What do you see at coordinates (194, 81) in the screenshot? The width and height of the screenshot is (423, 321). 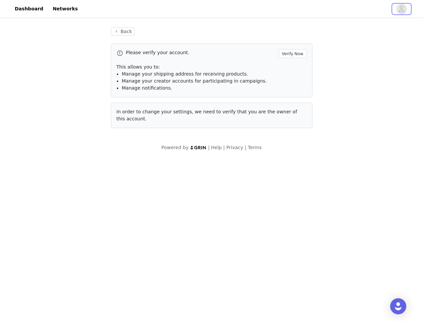 I see `span: Manage your creator accounts for participating in campaigns.` at bounding box center [194, 81].